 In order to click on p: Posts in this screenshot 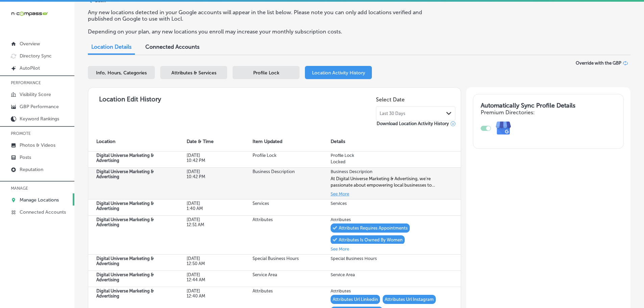, I will do `click(25, 157)`.